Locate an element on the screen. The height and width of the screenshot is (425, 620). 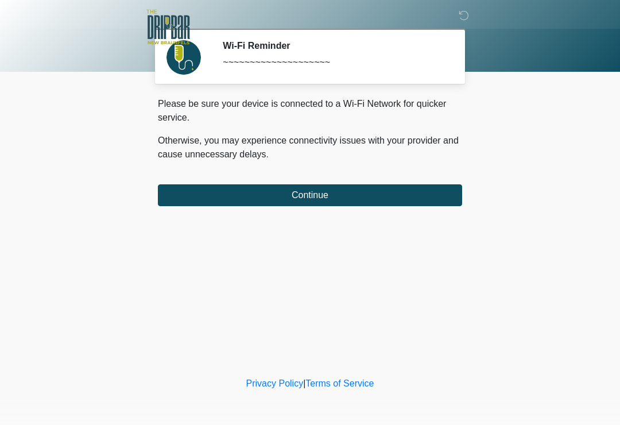
button: Continue is located at coordinates (310, 195).